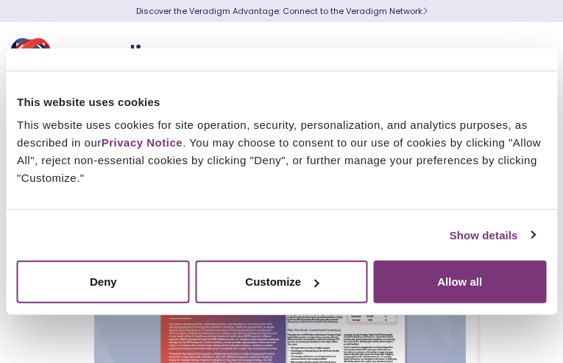 The height and width of the screenshot is (363, 563). What do you see at coordinates (459, 282) in the screenshot?
I see `button: Allow all` at bounding box center [459, 282].